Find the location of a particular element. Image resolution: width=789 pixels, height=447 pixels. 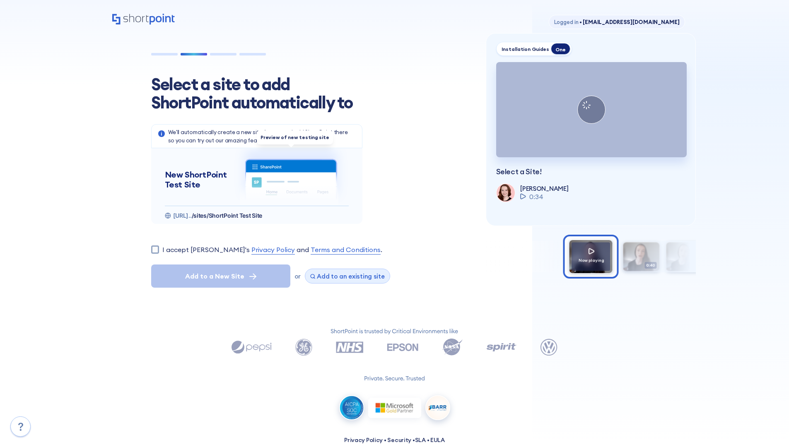

span: Add to a New Site is located at coordinates (214, 276).